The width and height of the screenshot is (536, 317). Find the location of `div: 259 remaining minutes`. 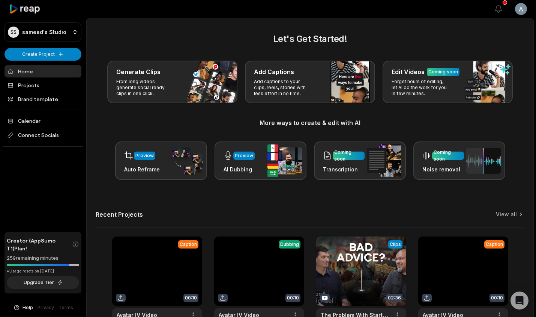

div: 259 remaining minutes is located at coordinates (43, 259).